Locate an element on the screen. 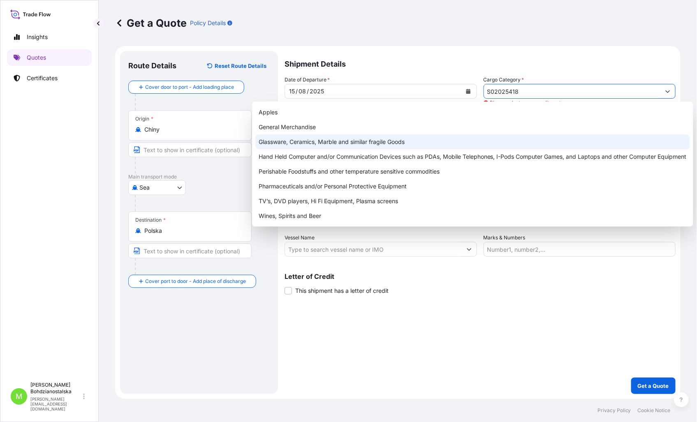 This screenshot has height=422, width=697. button: Select transport is located at coordinates (157, 188).